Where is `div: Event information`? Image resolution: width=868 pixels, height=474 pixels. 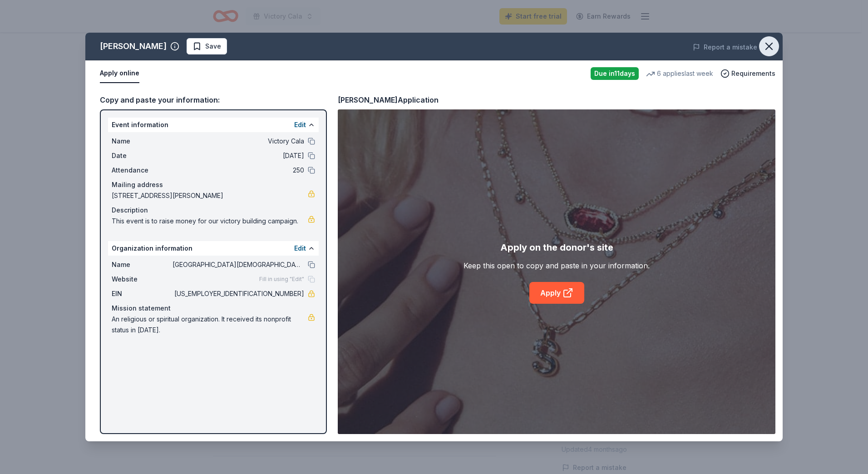 div: Event information is located at coordinates (213, 125).